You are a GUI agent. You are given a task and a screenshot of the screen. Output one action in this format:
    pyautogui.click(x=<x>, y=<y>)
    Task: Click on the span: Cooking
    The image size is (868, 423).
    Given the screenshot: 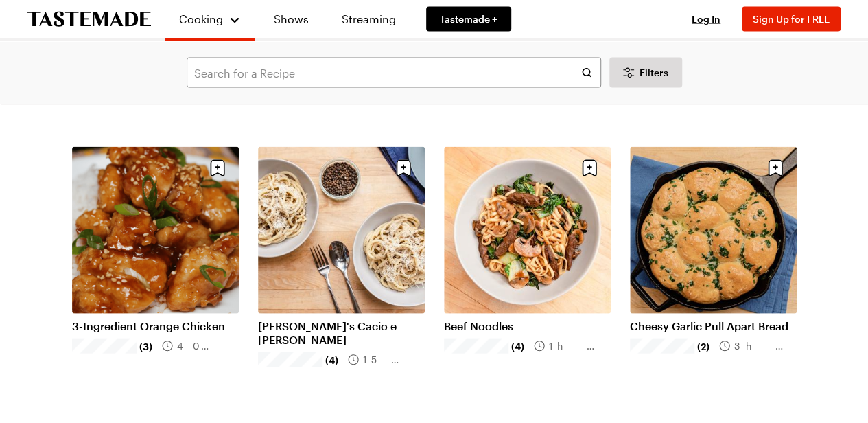 What is the action you would take?
    pyautogui.click(x=201, y=19)
    